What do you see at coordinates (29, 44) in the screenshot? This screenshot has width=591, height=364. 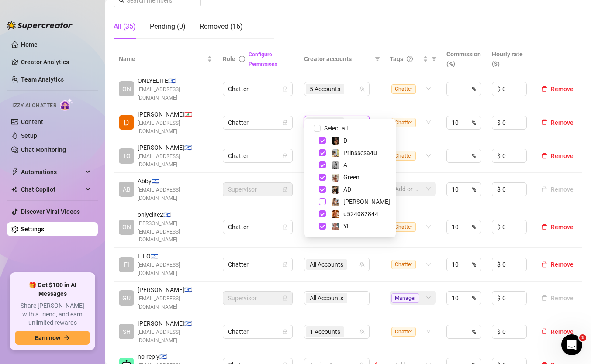 I see `a: Home` at bounding box center [29, 44].